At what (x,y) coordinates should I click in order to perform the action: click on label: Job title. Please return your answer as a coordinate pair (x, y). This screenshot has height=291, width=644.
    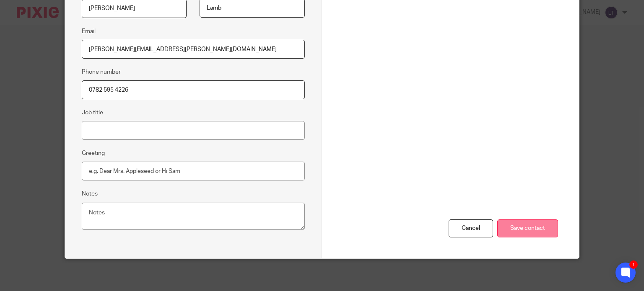
    Looking at the image, I should click on (92, 113).